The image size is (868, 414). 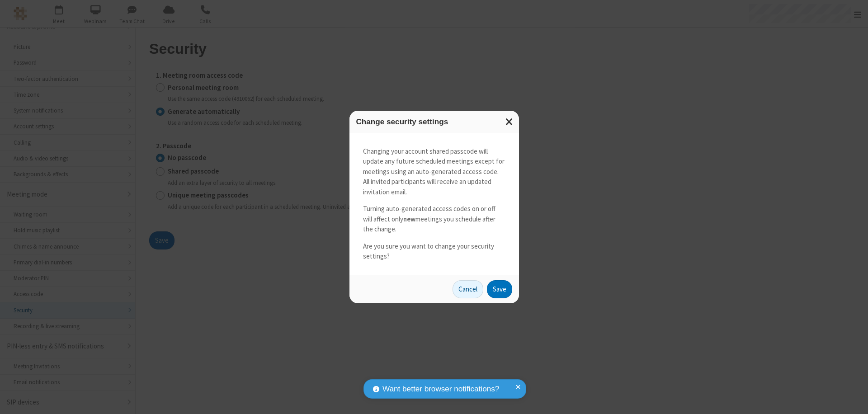 I want to click on p: Are you sure you want to change your security settings?, so click(x=434, y=251).